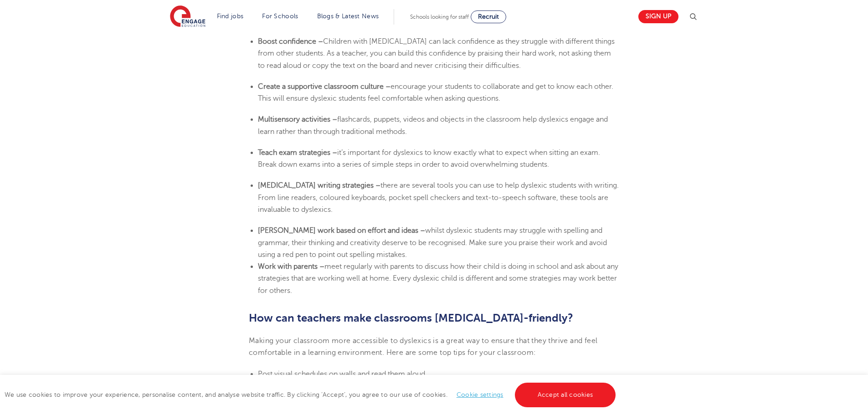 Image resolution: width=868 pixels, height=415 pixels. What do you see at coordinates (432, 242) in the screenshot?
I see `span: whilst dyslexic students may struggle with spelling and grammar, their thinking and creativity de...` at bounding box center [432, 242].